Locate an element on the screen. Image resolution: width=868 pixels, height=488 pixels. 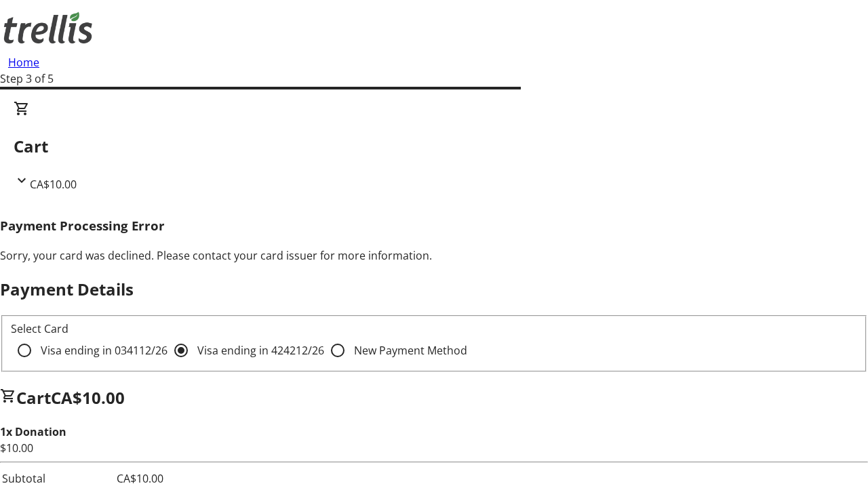
h2: Cart is located at coordinates (434, 146).